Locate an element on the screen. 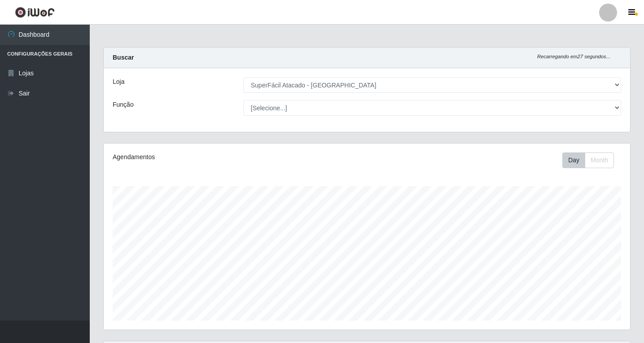 Image resolution: width=644 pixels, height=343 pixels. label: Loja is located at coordinates (119, 81).